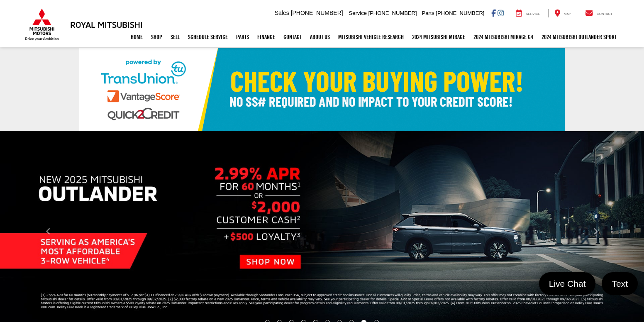 The height and width of the screenshot is (322, 644). Describe the element at coordinates (563, 13) in the screenshot. I see `a: Map` at that location.